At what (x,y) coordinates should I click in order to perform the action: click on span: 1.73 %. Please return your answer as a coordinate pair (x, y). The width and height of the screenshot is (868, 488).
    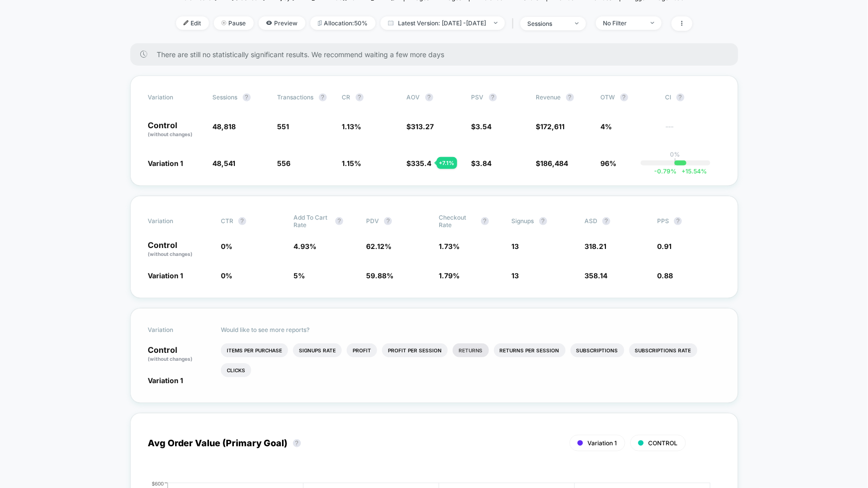
    Looking at the image, I should click on (450, 246).